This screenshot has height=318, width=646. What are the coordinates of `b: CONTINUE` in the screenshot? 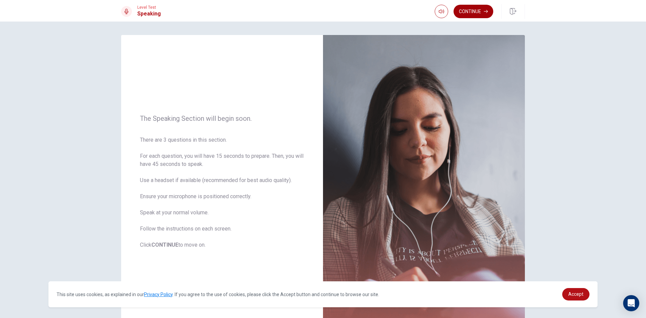 It's located at (165, 244).